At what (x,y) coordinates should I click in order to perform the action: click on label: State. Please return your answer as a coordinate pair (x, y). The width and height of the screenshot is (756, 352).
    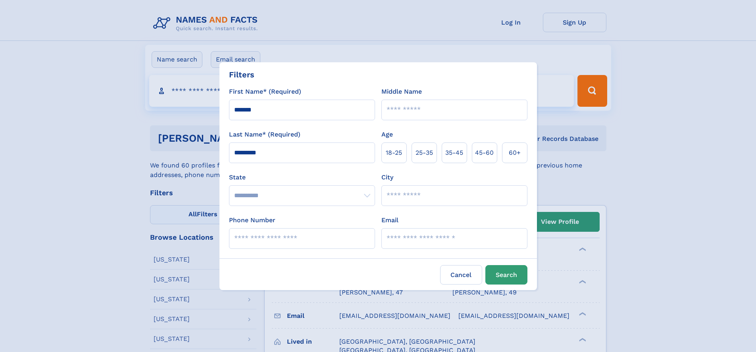
    Looking at the image, I should click on (302, 177).